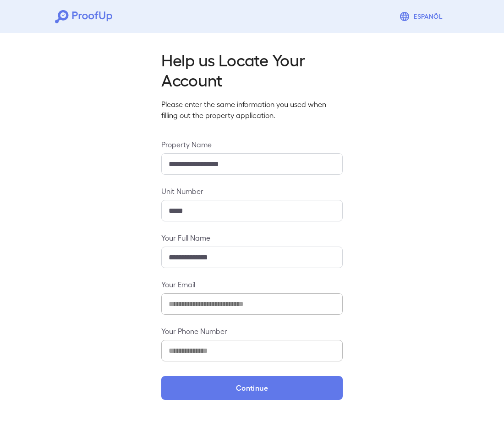 This screenshot has height=425, width=504. Describe the element at coordinates (252, 331) in the screenshot. I see `label: Your Phone Number` at that location.